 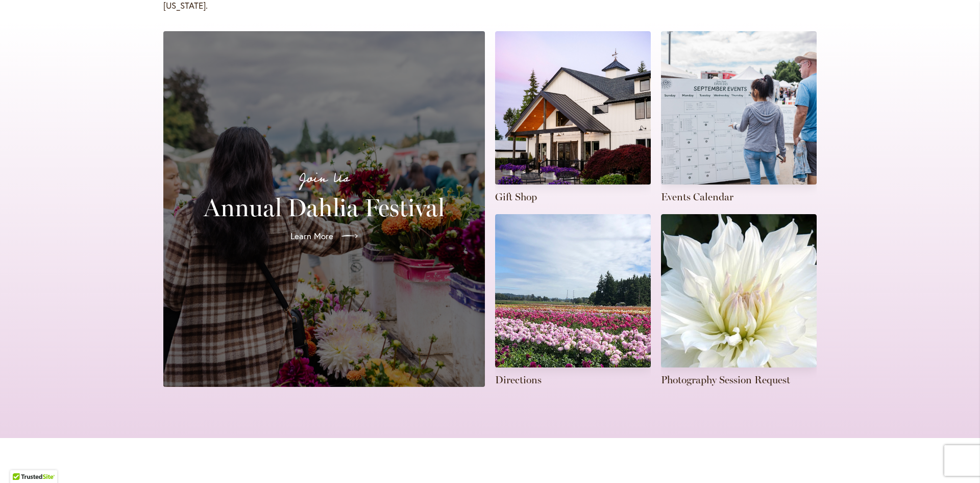 I want to click on p: Join Us, so click(x=324, y=178).